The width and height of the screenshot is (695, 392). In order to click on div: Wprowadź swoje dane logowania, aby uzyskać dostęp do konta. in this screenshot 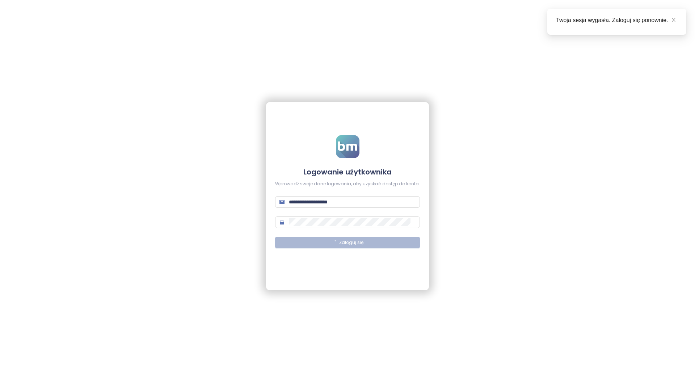, I will do `click(347, 184)`.